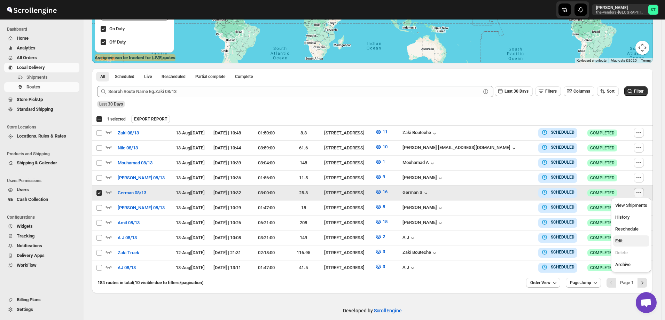 The height and width of the screenshot is (320, 665). What do you see at coordinates (150, 282) in the screenshot?
I see `span: 184 routes in total (10 visible due to filters/pagination)` at bounding box center [150, 282].